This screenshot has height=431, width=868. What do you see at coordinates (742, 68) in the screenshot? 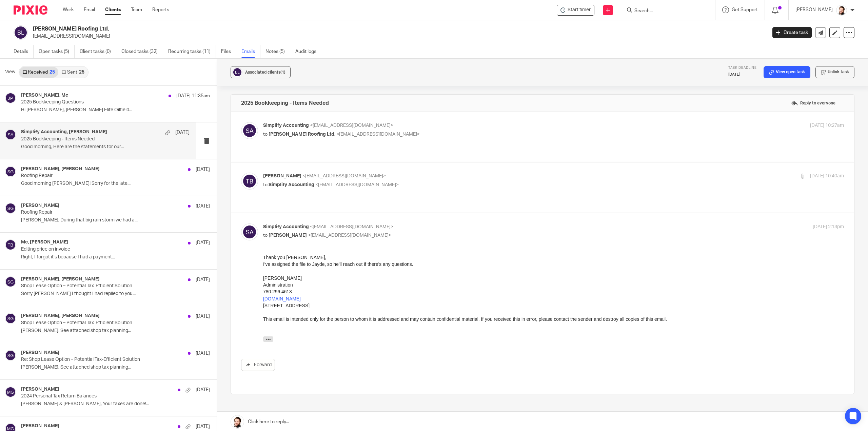
I see `span: Task deadline` at bounding box center [742, 68].